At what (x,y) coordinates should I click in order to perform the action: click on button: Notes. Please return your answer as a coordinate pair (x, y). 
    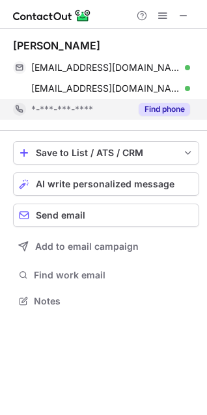
    Looking at the image, I should click on (106, 301).